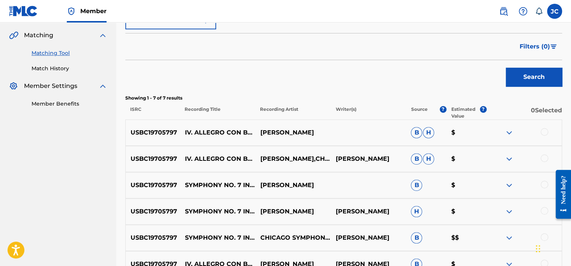 This screenshot has height=266, width=571. What do you see at coordinates (538, 248) in the screenshot?
I see `div: Drag` at bounding box center [538, 248].